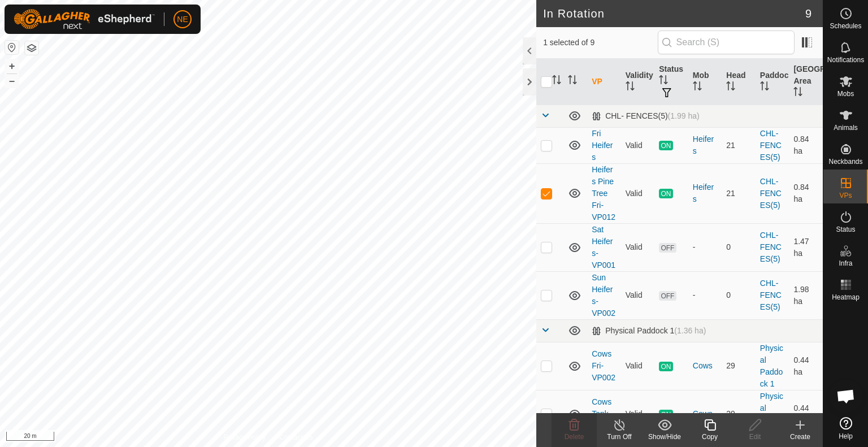 The image size is (868, 447). I want to click on a: Sat Heifers-VP001, so click(604, 247).